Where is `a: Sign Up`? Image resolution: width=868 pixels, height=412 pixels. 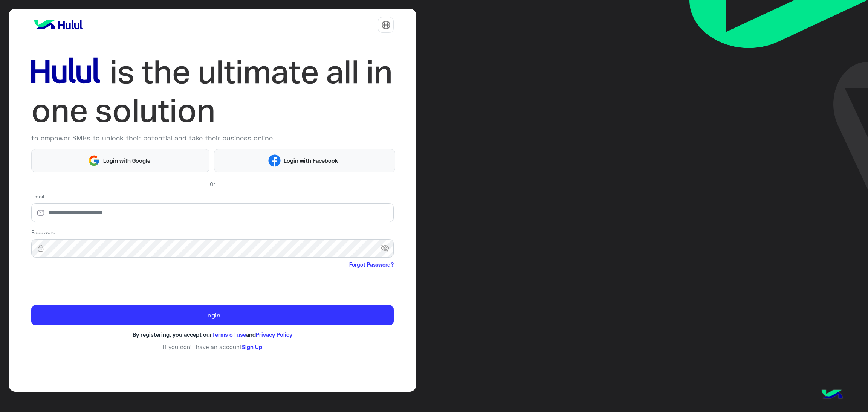
a: Sign Up is located at coordinates (252, 347).